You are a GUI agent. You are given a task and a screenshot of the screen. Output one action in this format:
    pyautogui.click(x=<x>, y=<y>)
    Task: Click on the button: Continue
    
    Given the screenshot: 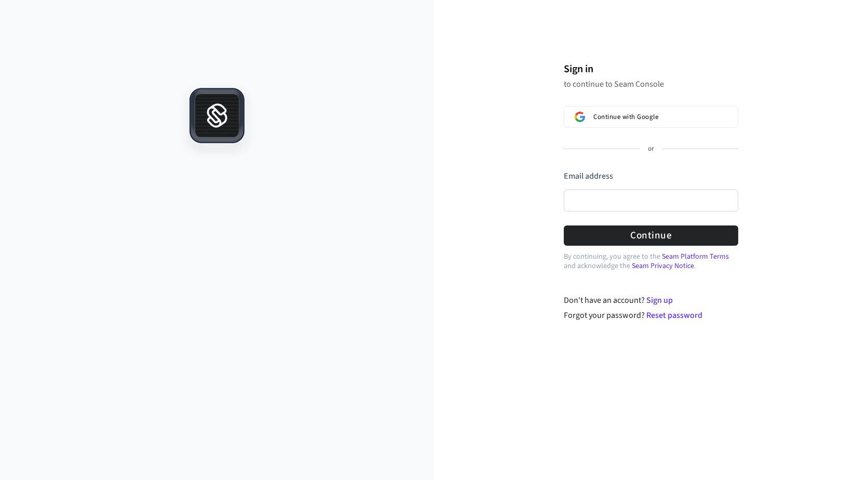 What is the action you would take?
    pyautogui.click(x=651, y=235)
    